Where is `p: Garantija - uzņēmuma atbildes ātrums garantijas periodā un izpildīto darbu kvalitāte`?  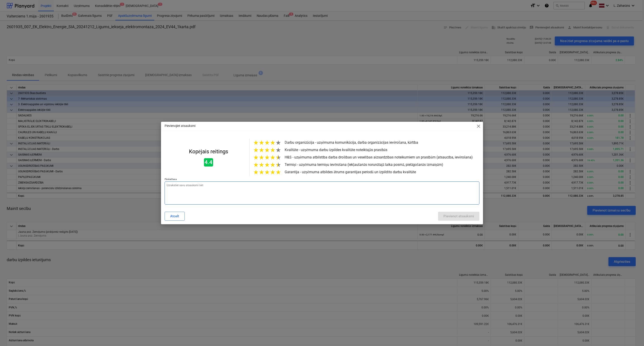
p: Garantija - uzņēmuma atbildes ātrums garantijas periodā un izpildīto darbu kvalitāte is located at coordinates (378, 172).